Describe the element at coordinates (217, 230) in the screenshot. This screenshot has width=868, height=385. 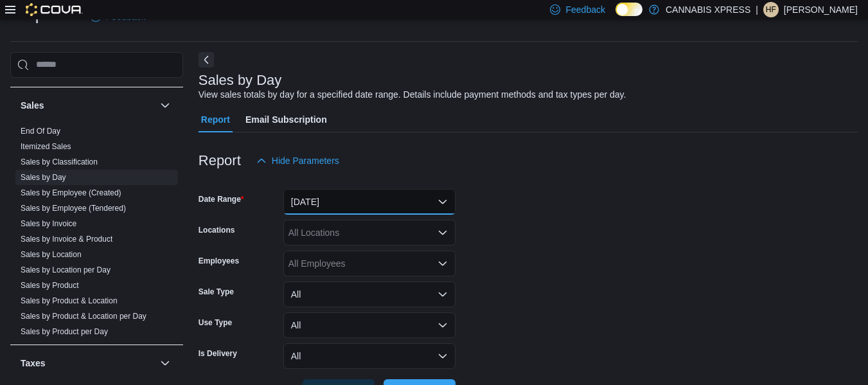
I see `label: Locations` at that location.